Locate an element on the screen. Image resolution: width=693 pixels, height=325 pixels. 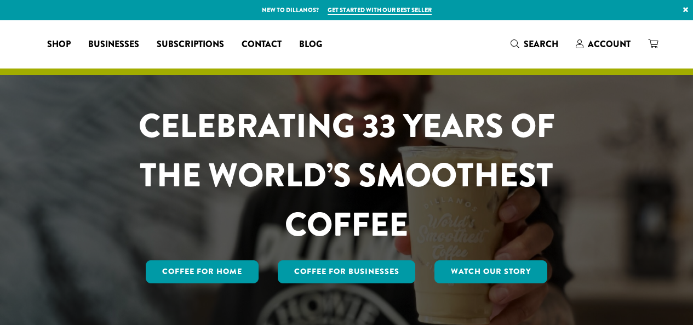
span: Subscriptions is located at coordinates (190, 44).